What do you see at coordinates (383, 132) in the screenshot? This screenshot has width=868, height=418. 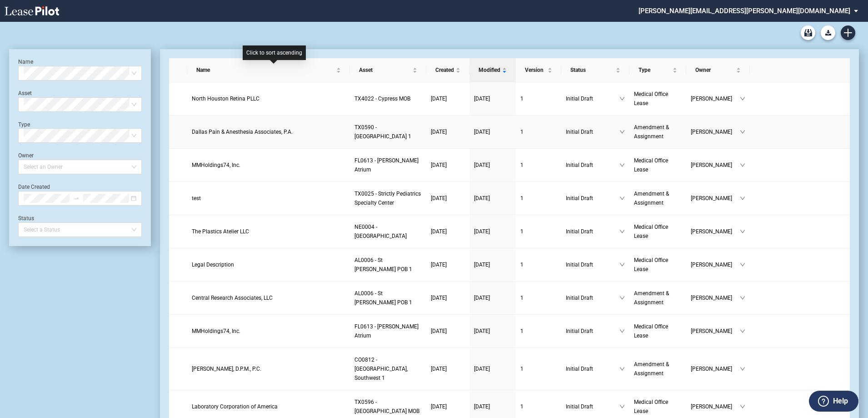 I see `span: TX0590 - Las Colinas 1` at bounding box center [383, 132].